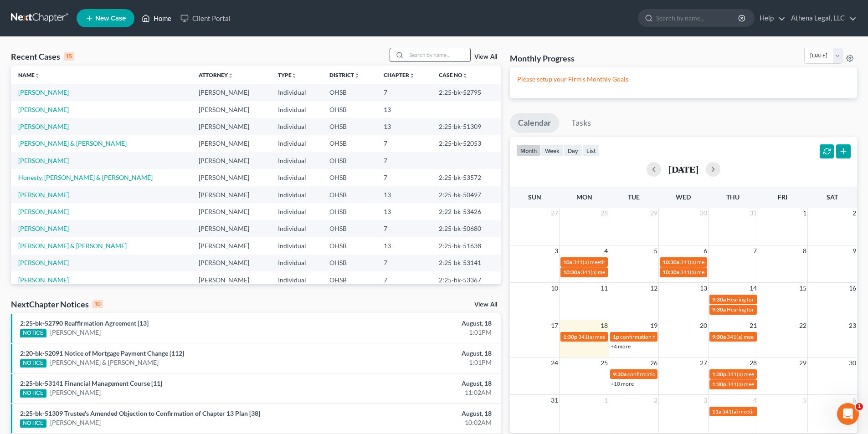  I want to click on span: 4, so click(755, 400).